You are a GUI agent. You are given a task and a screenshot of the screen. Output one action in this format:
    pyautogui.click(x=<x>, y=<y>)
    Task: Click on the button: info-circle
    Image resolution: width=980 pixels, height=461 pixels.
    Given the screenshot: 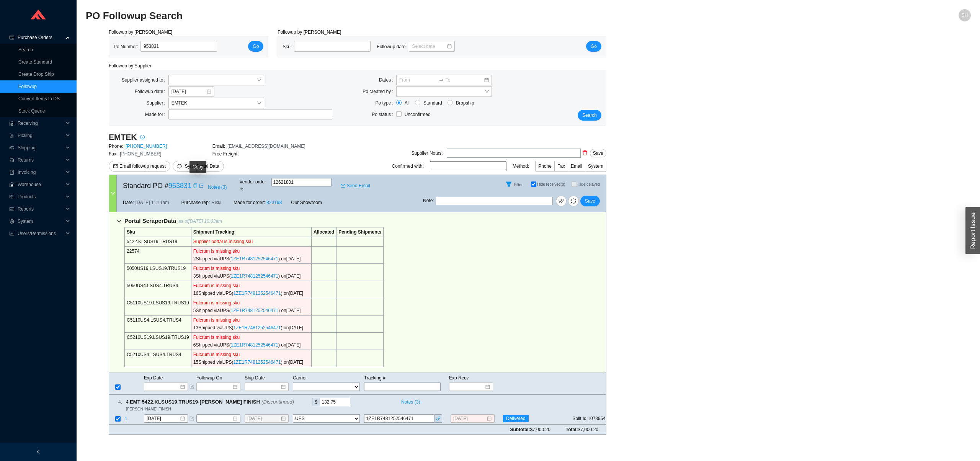 What is the action you would take?
    pyautogui.click(x=142, y=137)
    